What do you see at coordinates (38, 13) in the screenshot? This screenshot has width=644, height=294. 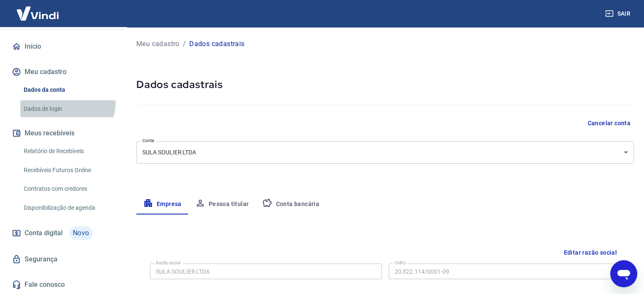 I see `img: Vindi` at bounding box center [38, 13].